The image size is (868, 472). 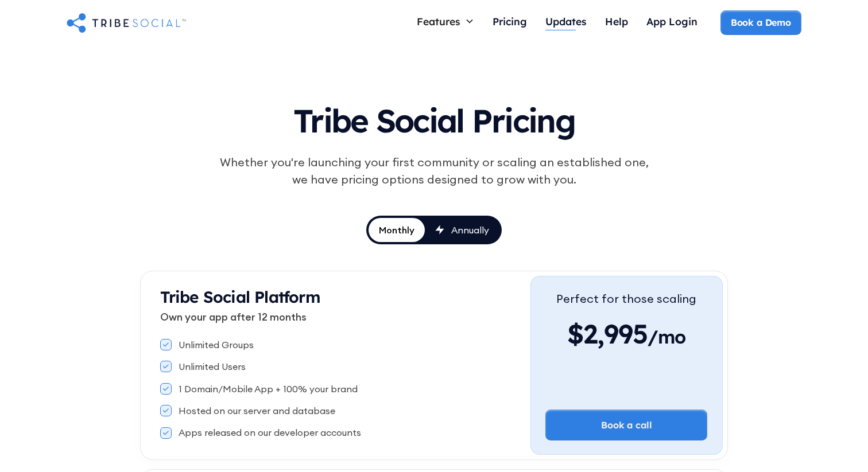 I want to click on div: Unlimited Users, so click(x=212, y=366).